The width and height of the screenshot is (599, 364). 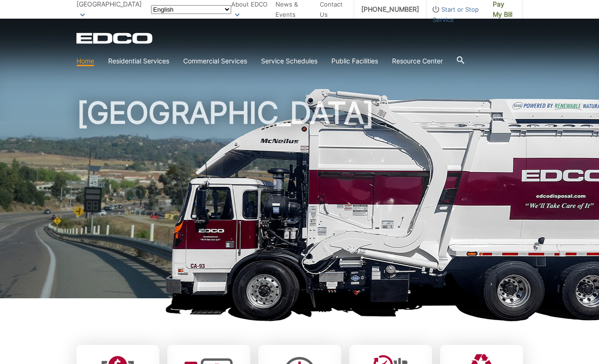 I want to click on a: Home, so click(x=85, y=61).